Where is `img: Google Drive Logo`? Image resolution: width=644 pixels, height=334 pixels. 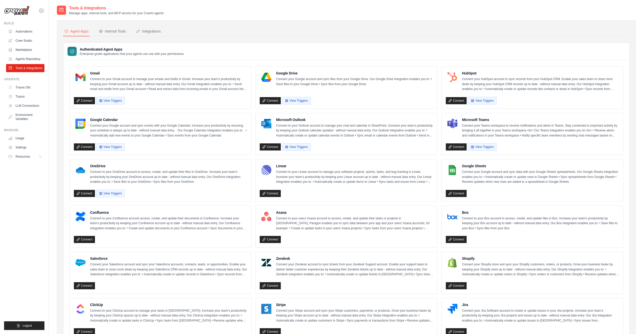
img: Google Drive Logo is located at coordinates (266, 77).